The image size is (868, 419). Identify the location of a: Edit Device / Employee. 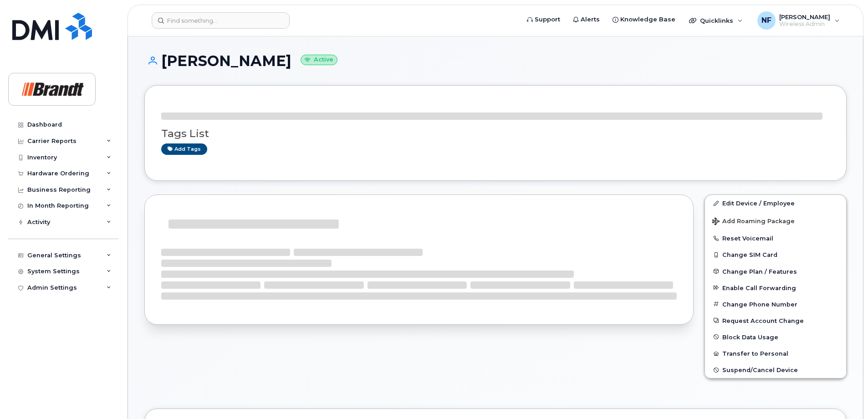
(776, 203).